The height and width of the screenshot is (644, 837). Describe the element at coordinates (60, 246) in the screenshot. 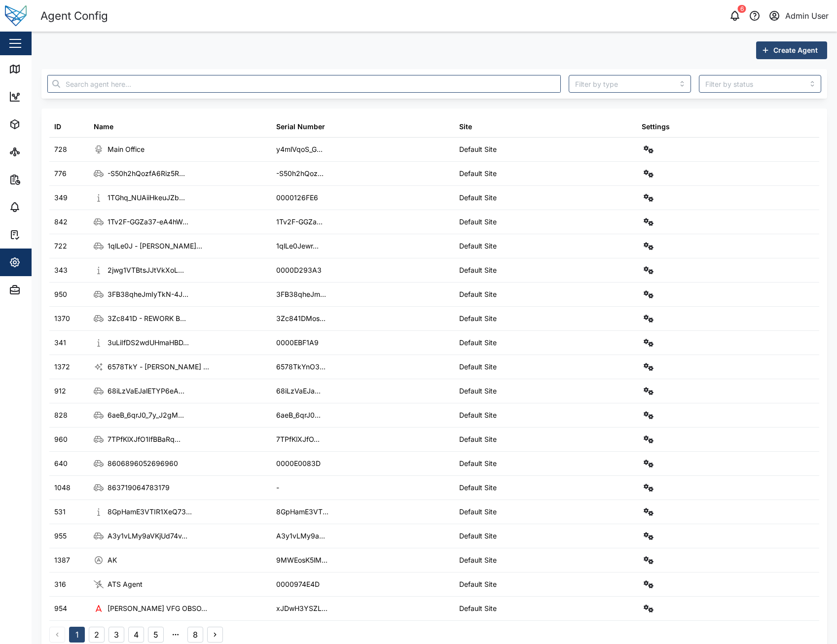

I see `div: 722` at that location.